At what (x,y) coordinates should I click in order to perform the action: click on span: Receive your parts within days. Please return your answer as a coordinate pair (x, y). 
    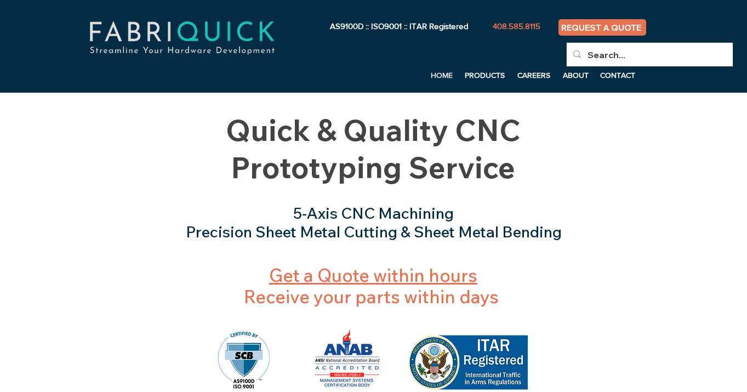
    Looking at the image, I should click on (371, 286).